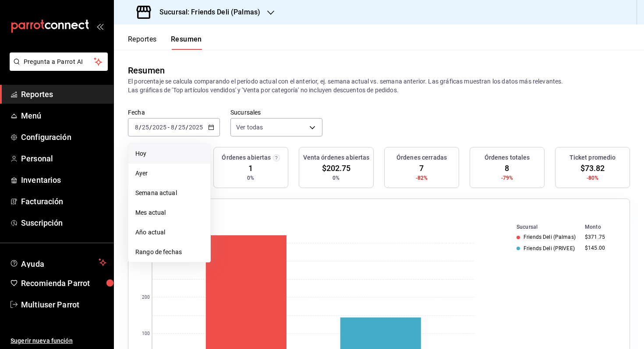 The width and height of the screenshot is (644, 349). Describe the element at coordinates (507, 168) in the screenshot. I see `span: 8` at that location.